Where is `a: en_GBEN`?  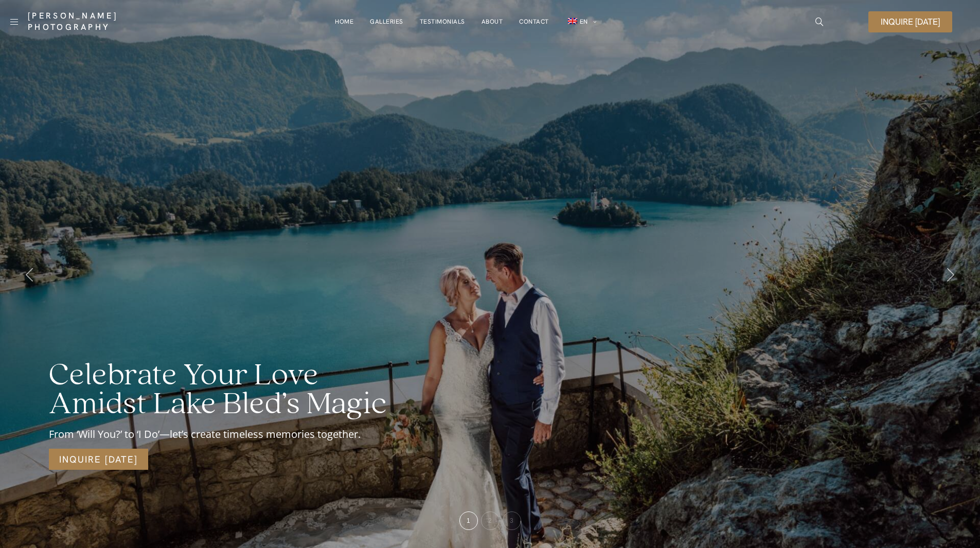
a: en_GBEN is located at coordinates (581, 22).